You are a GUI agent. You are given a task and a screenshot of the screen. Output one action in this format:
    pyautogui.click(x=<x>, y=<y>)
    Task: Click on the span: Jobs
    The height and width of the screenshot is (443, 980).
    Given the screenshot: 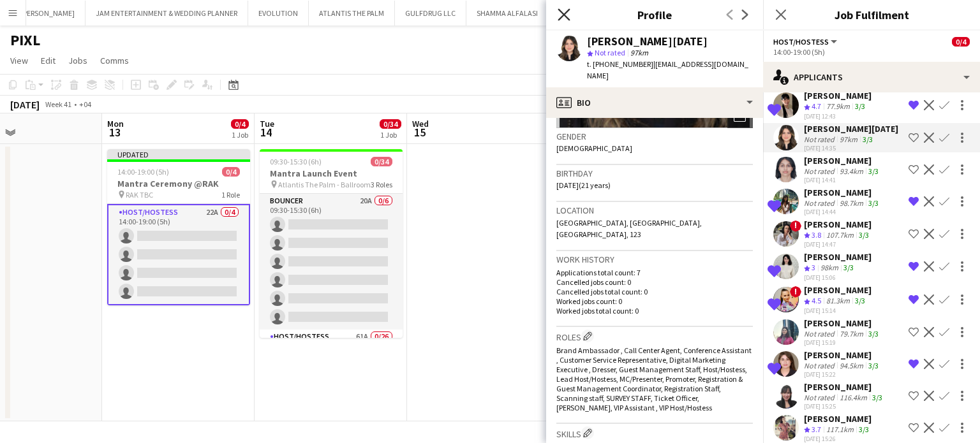 What is the action you would take?
    pyautogui.click(x=78, y=61)
    